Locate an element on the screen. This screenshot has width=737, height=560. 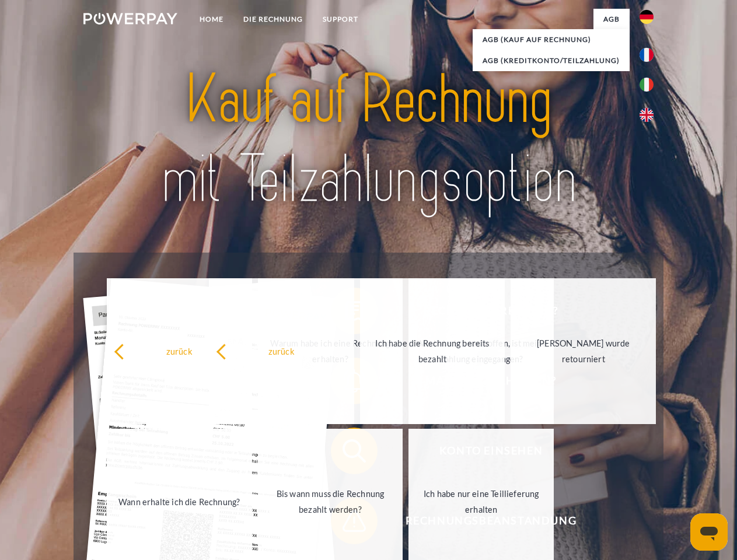
img: logo-powerpay-white.svg is located at coordinates (131, 19).